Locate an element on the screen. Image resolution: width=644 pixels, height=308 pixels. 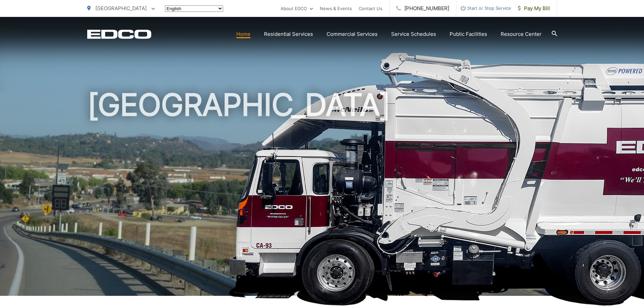
a: Public Facilities is located at coordinates (468, 34).